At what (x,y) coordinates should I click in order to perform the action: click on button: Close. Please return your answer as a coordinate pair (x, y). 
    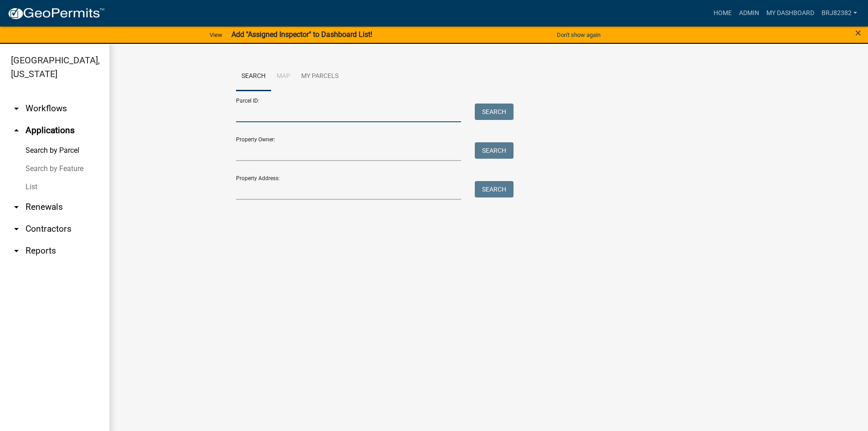
    Looking at the image, I should click on (858, 33).